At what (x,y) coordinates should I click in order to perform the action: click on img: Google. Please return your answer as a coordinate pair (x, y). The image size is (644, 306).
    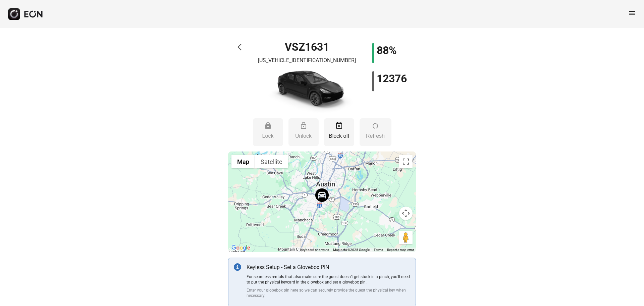
    Looking at the image, I should click on (241, 248).